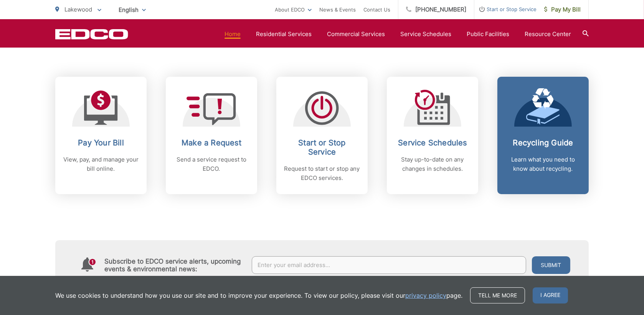 The image size is (644, 315). I want to click on h2: Pay Your Bill, so click(101, 143).